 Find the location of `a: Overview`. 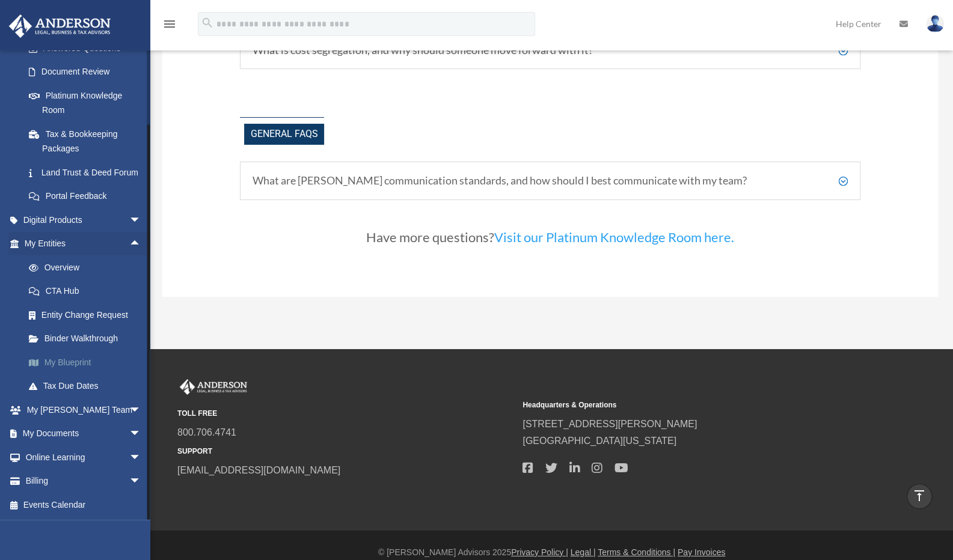

a: Overview is located at coordinates (88, 267).